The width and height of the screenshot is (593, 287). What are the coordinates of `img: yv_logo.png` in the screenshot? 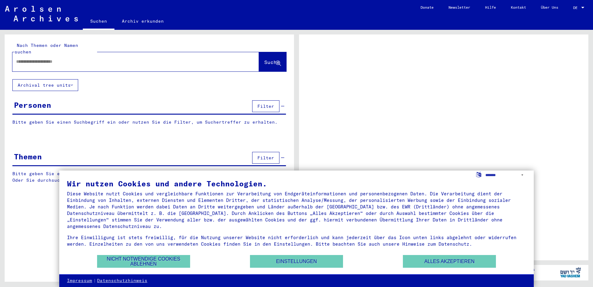 It's located at (571, 272).